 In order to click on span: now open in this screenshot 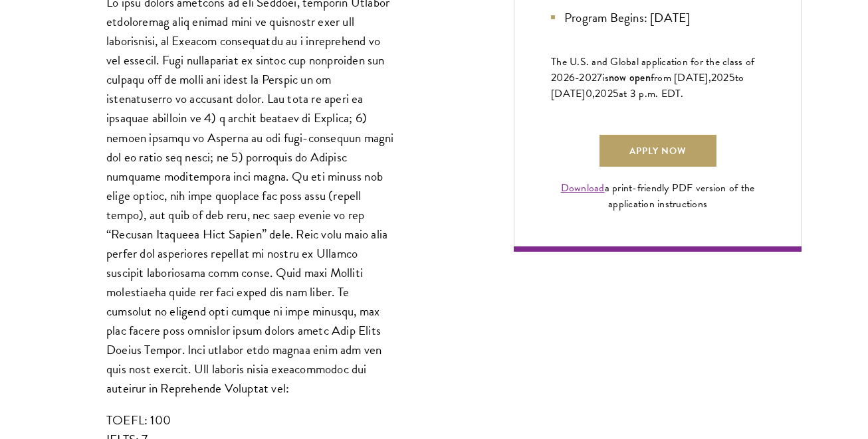, I will do `click(629, 77)`.